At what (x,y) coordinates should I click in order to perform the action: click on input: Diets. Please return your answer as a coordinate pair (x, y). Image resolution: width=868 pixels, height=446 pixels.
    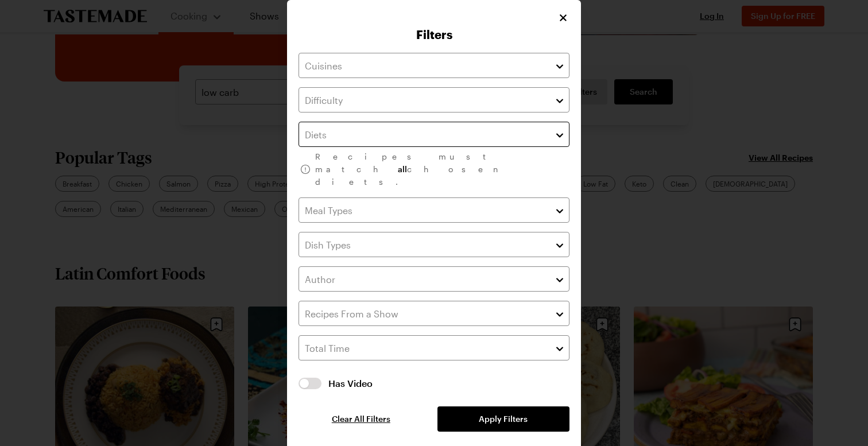
    Looking at the image, I should click on (434, 135).